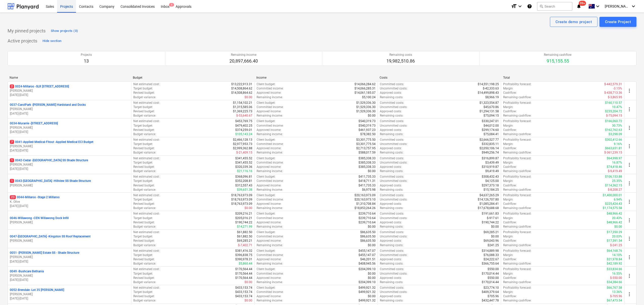  I want to click on p: Remaining income :, so click(270, 152).